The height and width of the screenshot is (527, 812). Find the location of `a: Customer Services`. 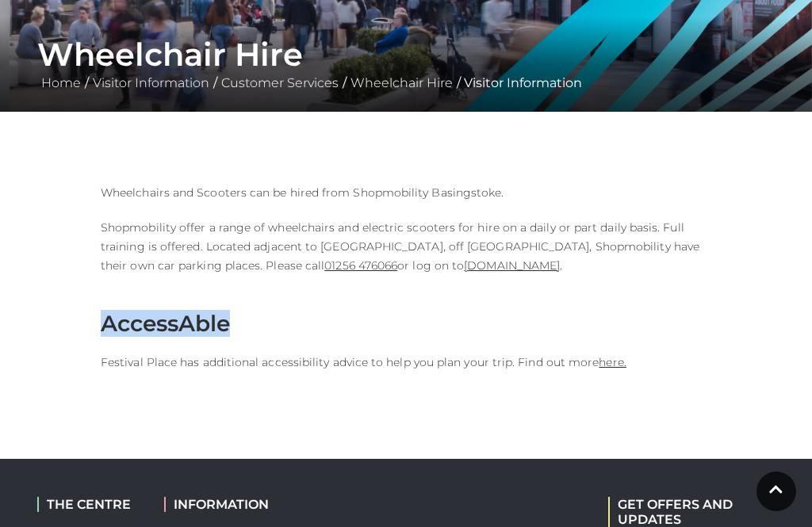

a: Customer Services is located at coordinates (280, 82).